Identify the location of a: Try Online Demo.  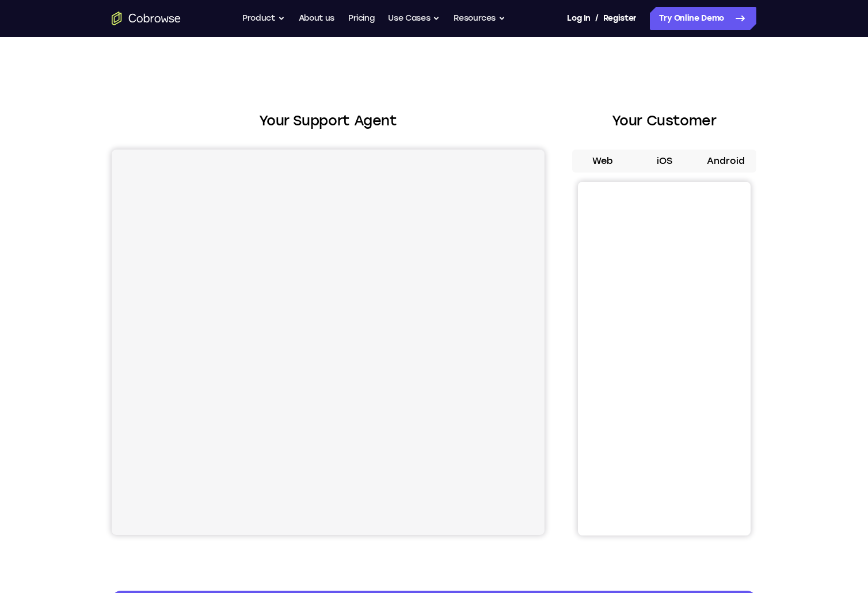
(703, 18).